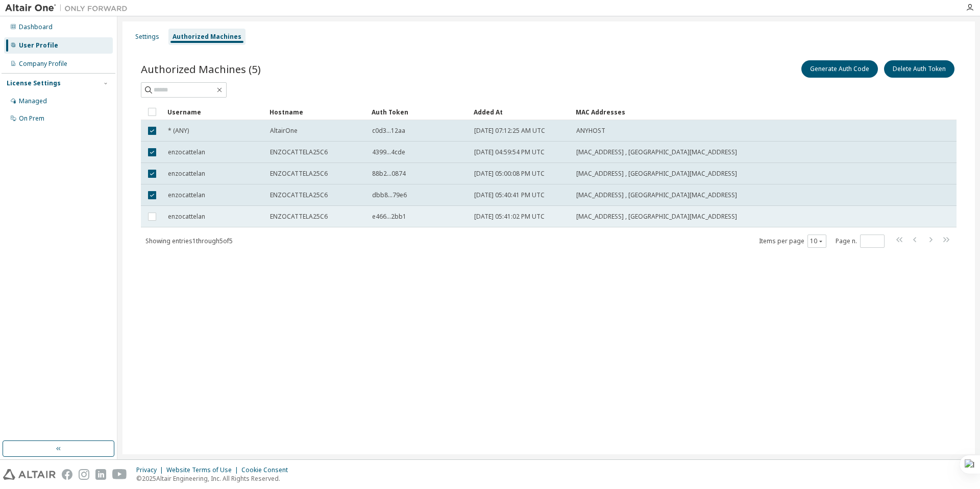 The height and width of the screenshot is (489, 980). What do you see at coordinates (120, 474) in the screenshot?
I see `img: youtube.svg` at bounding box center [120, 474].